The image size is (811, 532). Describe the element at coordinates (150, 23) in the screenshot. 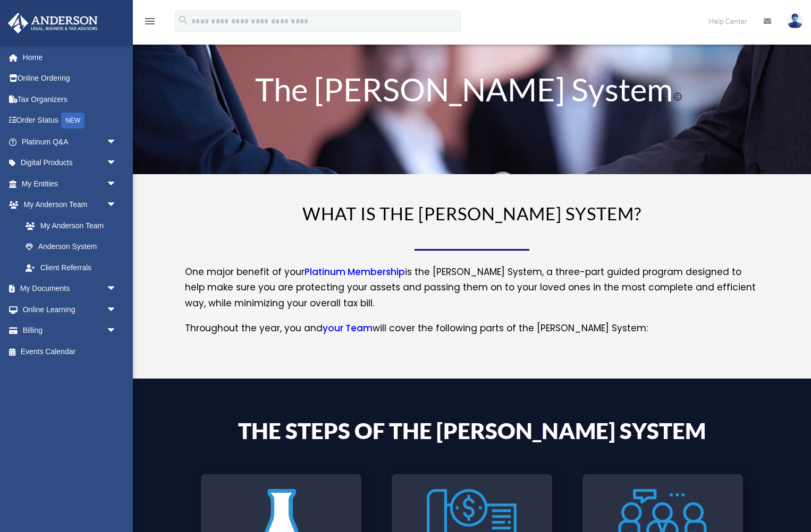

I see `a: menu` at that location.